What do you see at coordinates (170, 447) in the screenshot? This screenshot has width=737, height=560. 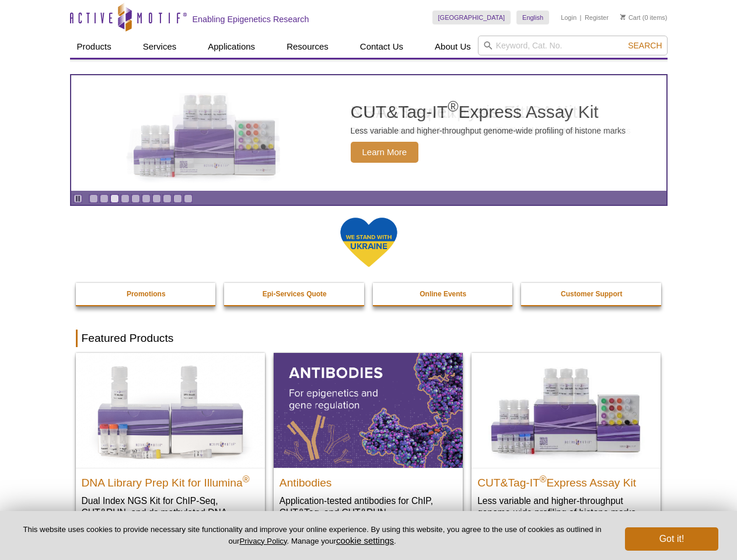 I see `a: DNA Library Prep Kit for Illumina DNA Library Prep Kit for Illumina® Dual Index NGS Kit for ChIP-...` at bounding box center [170, 447].